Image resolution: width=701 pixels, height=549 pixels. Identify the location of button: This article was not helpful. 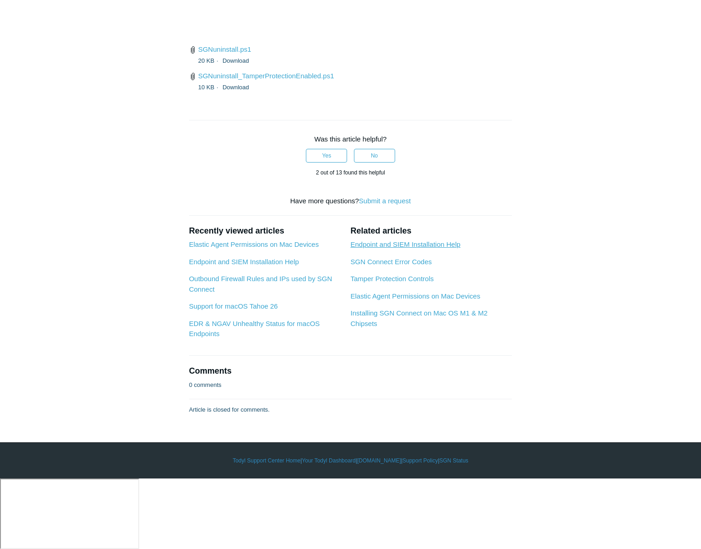
(375, 156).